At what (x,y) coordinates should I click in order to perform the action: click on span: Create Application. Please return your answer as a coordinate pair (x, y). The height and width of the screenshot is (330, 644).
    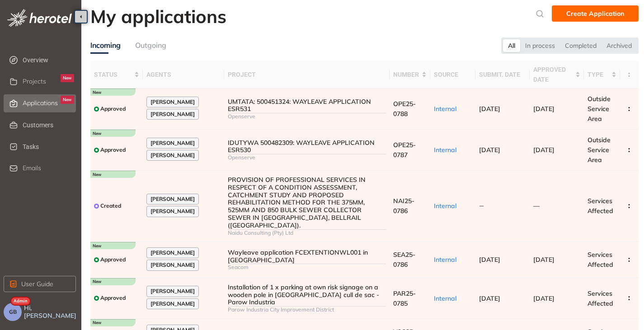
    Looking at the image, I should click on (595, 14).